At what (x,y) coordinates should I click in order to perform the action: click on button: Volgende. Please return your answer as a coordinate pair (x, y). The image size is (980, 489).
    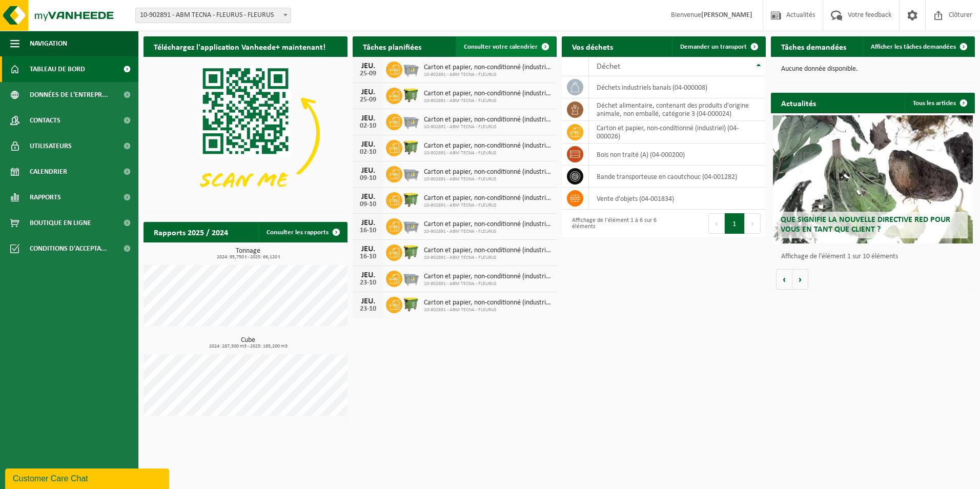
    Looking at the image, I should click on (800, 279).